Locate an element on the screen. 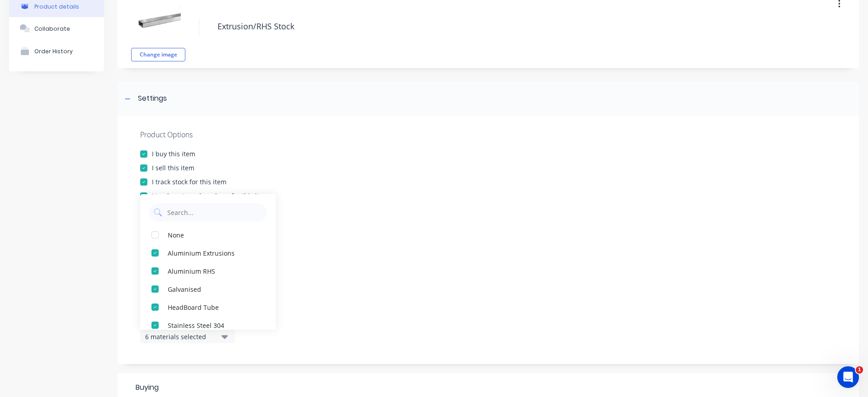  div: Aluminium RHS is located at coordinates (213, 270).